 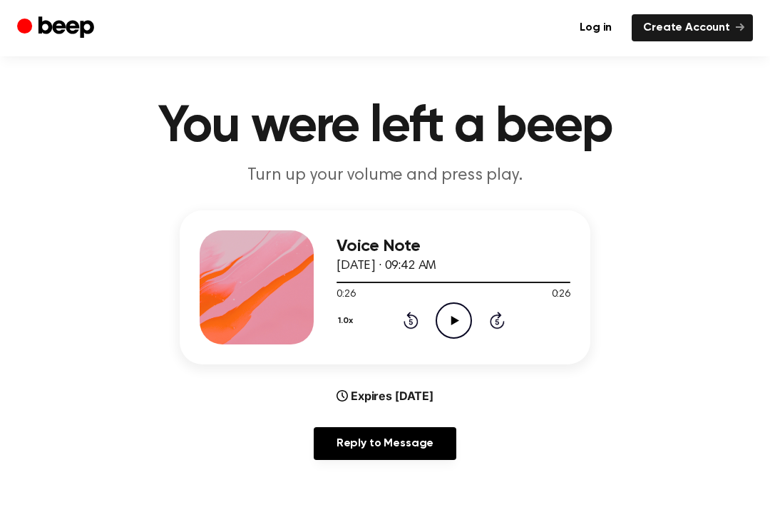 What do you see at coordinates (385, 128) in the screenshot?
I see `h1: You were left a beep` at bounding box center [385, 128].